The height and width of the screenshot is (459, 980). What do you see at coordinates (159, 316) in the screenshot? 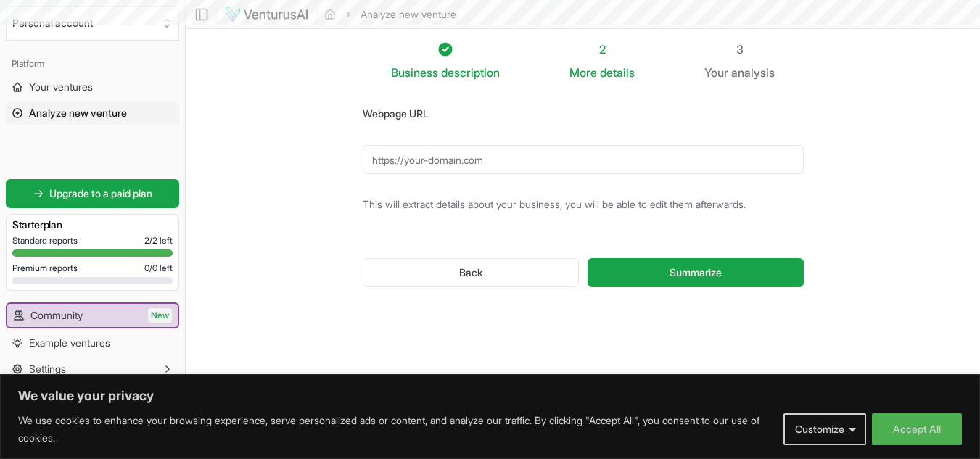
I see `span: New` at bounding box center [159, 316].